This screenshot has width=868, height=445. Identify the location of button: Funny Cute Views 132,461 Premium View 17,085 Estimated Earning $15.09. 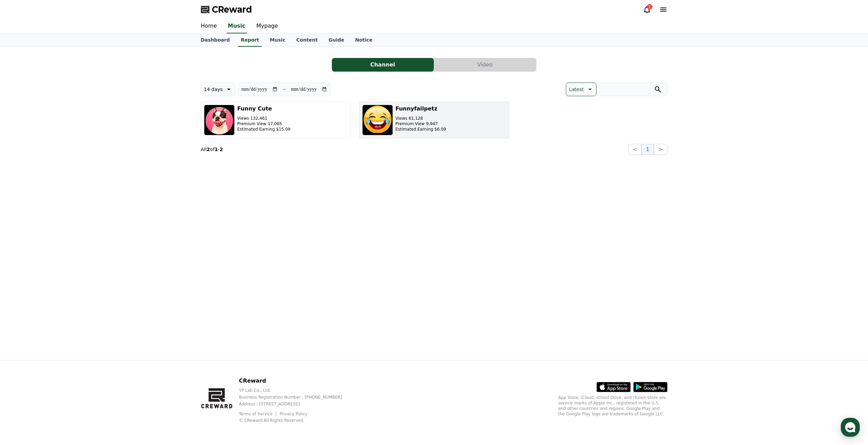
(276, 120).